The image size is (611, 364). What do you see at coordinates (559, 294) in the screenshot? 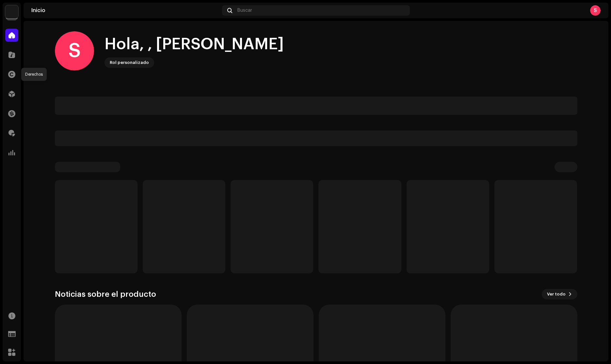
I see `button: Ver todo` at bounding box center [559, 294].